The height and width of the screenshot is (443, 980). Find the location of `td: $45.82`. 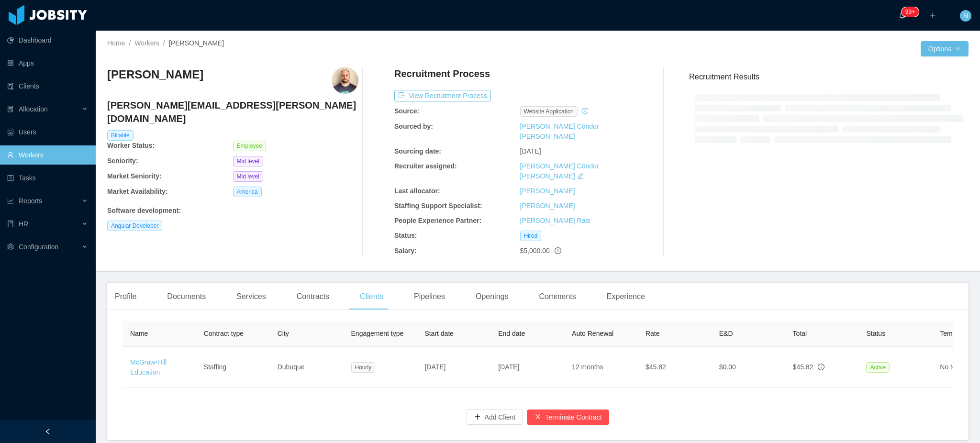

td: $45.82 is located at coordinates (675, 368).